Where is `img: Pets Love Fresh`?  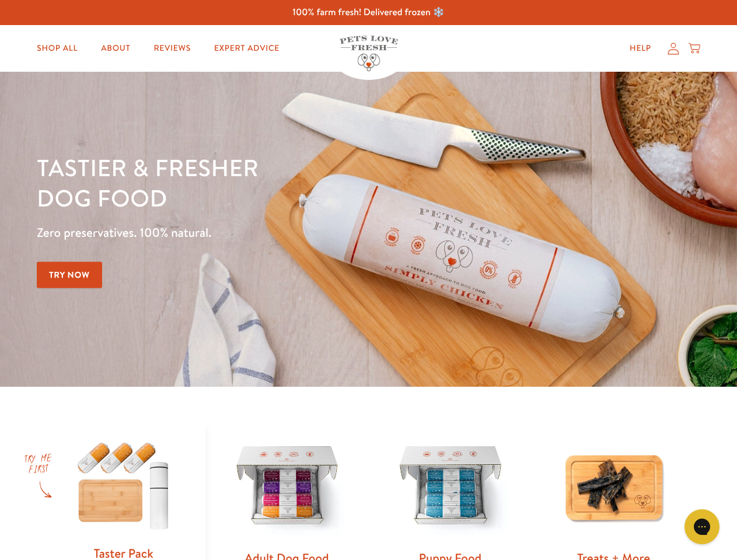
img: Pets Love Fresh is located at coordinates (369, 53).